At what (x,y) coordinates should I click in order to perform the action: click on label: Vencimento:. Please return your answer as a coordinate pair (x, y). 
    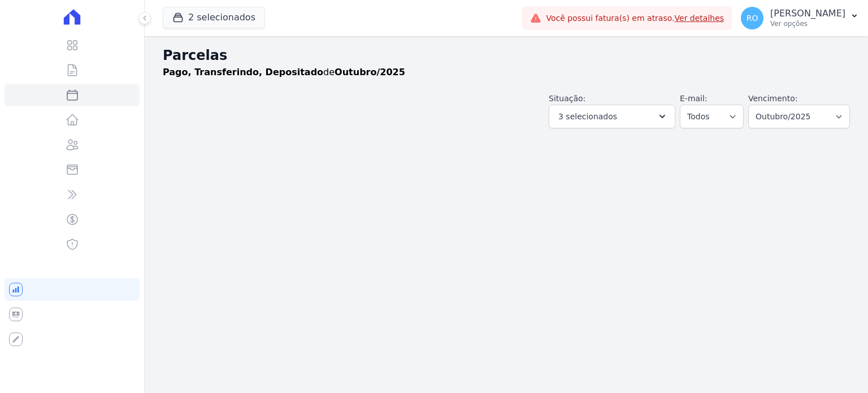
    Looking at the image, I should click on (773, 98).